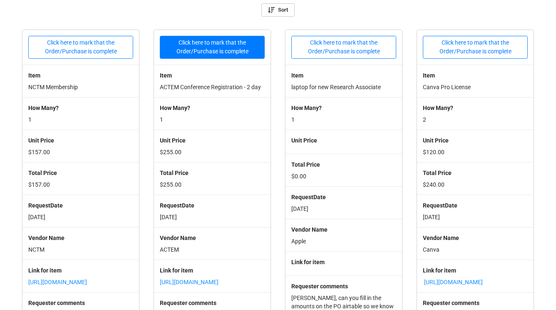 This screenshot has width=556, height=310. Describe the element at coordinates (475, 184) in the screenshot. I see `p: $240.00` at that location.